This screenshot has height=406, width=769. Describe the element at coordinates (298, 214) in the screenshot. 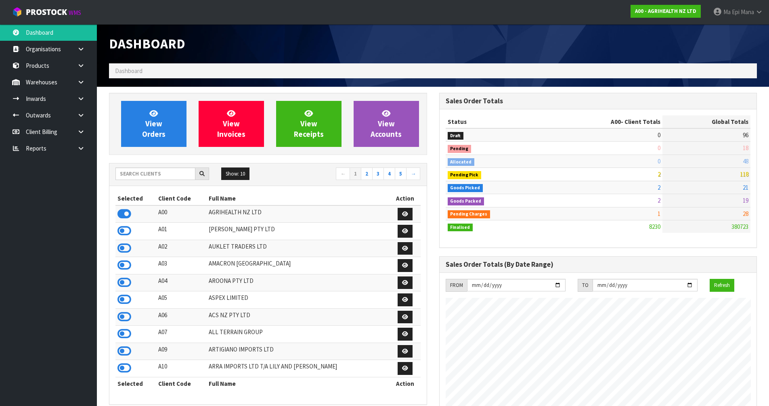

I see `td: AGRIHEALTH NZ LTD` at that location.